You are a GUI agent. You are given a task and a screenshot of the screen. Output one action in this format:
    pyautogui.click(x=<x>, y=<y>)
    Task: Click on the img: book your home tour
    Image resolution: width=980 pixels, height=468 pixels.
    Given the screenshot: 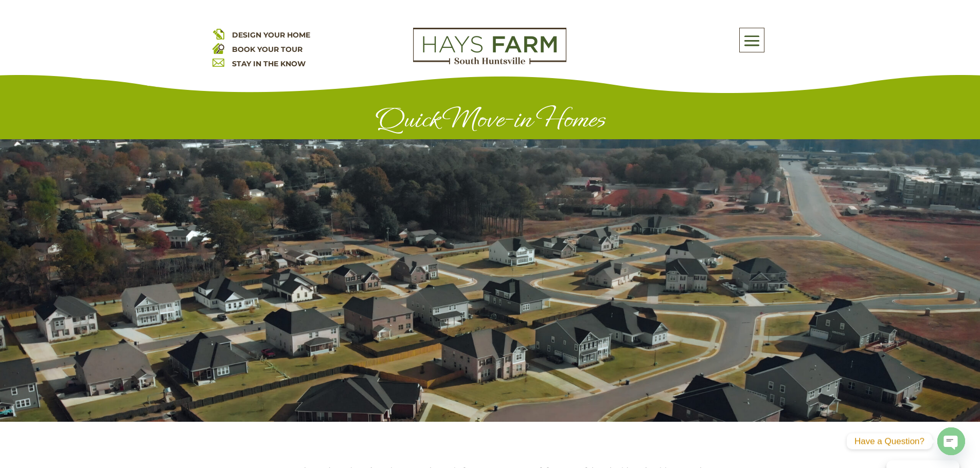 What is the action you would take?
    pyautogui.click(x=218, y=48)
    